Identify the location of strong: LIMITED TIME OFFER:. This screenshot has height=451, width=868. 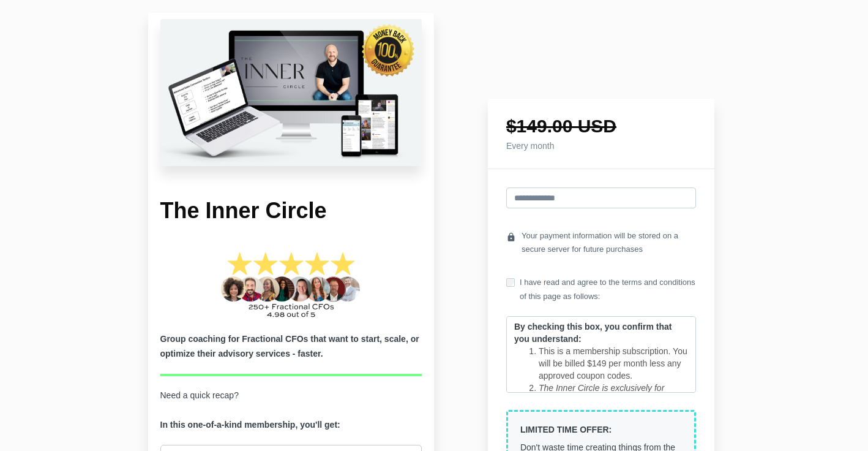
(566, 429).